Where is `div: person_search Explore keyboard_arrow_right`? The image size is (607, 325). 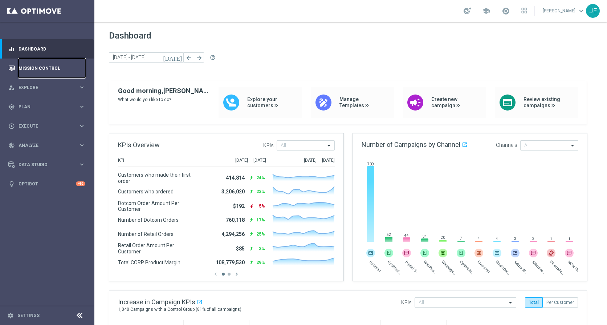 div: person_search Explore keyboard_arrow_right is located at coordinates (47, 88).